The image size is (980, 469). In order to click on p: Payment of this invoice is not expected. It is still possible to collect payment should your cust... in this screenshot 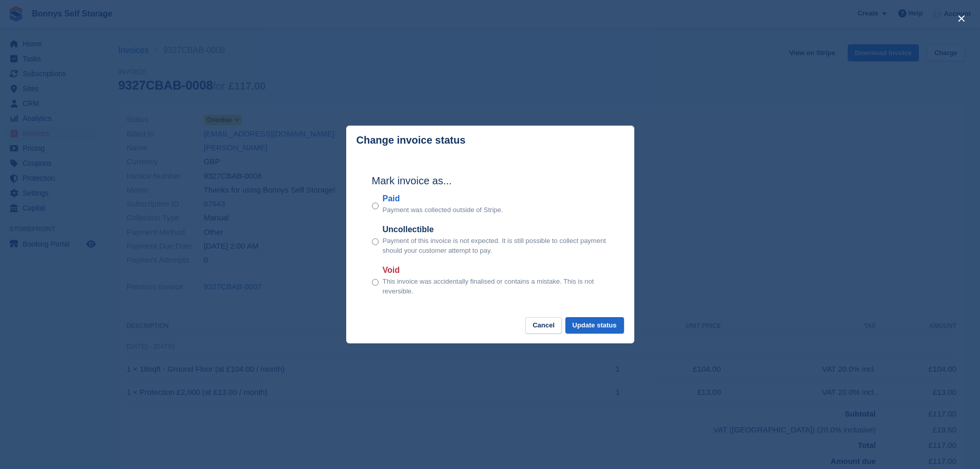, I will do `click(496, 245)`.